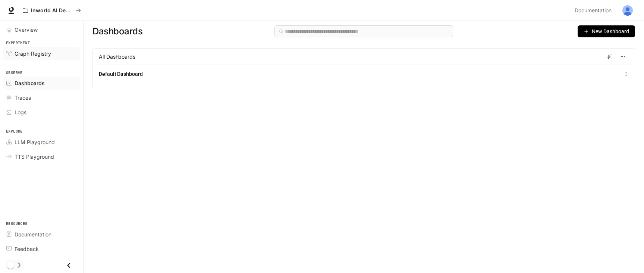 This screenshot has width=644, height=273. I want to click on a: Overview, so click(41, 29).